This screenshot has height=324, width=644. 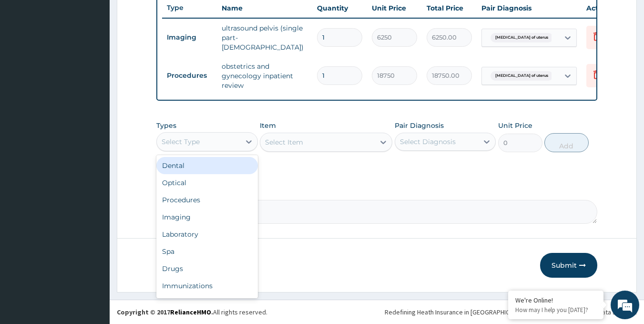 I want to click on a: RelianceHMO, so click(x=190, y=312).